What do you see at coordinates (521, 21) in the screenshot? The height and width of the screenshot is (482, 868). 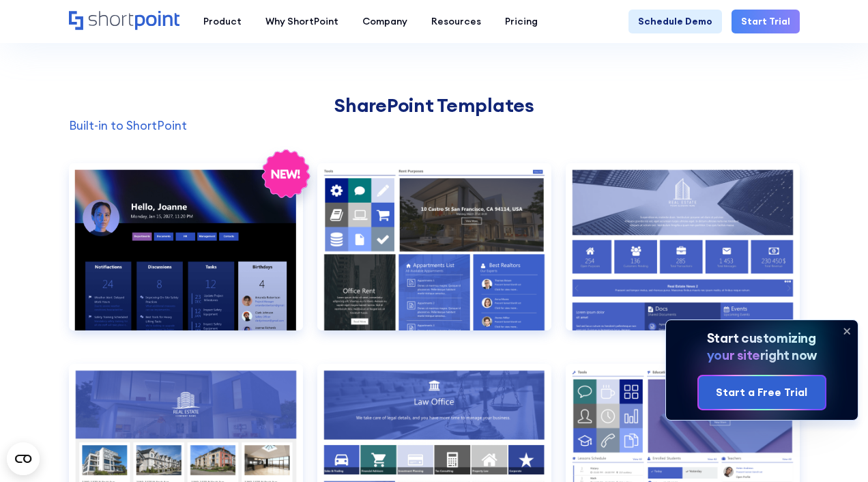 I see `a: Pricing` at bounding box center [521, 21].